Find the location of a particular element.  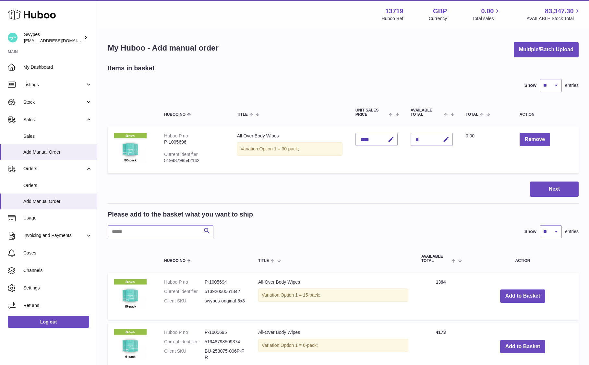

span: Settings is located at coordinates (58, 288).